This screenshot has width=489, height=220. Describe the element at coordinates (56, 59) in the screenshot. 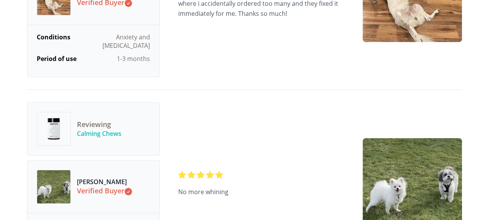

I see `b: Period of use` at that location.